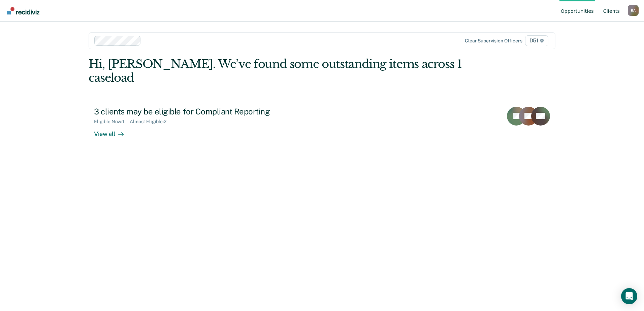 The height and width of the screenshot is (311, 644). What do you see at coordinates (23, 11) in the screenshot?
I see `img: Recidiviz` at bounding box center [23, 11].